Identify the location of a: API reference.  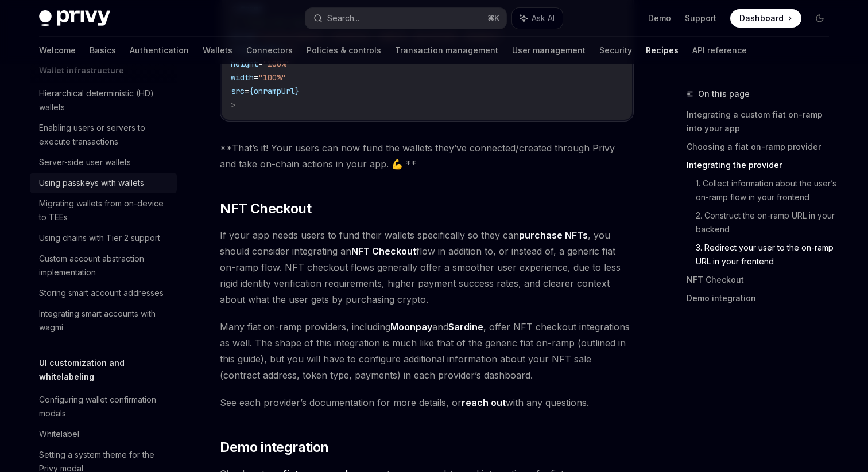
(719, 50).